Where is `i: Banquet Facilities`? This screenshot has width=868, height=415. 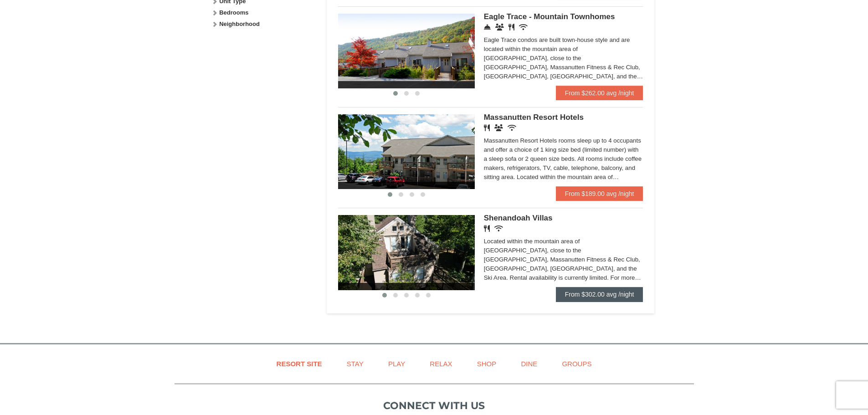
i: Banquet Facilities is located at coordinates (499, 127).